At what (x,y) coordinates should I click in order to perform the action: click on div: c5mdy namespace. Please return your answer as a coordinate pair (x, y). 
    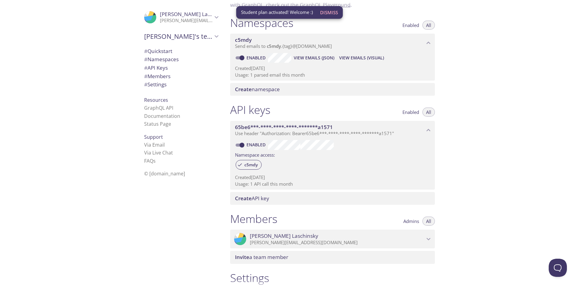
    Looking at the image, I should click on (332, 43).